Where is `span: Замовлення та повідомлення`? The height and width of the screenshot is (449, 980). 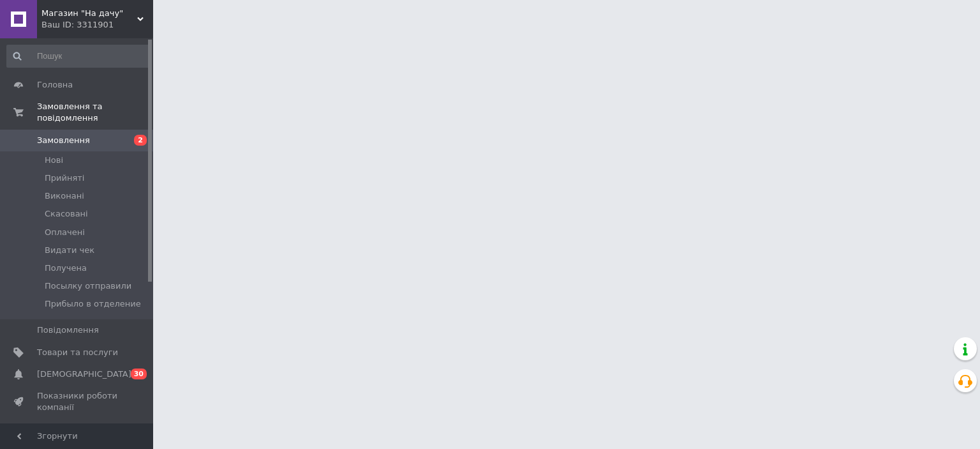 span: Замовлення та повідомлення is located at coordinates (95, 112).